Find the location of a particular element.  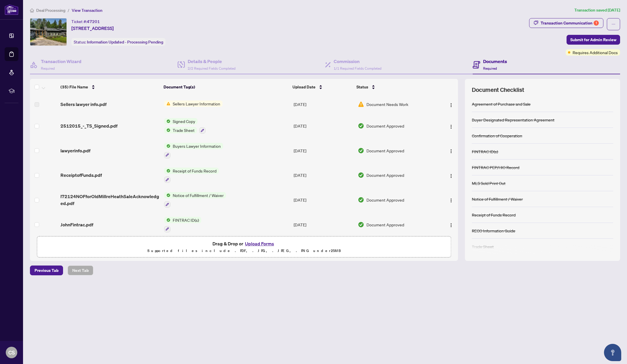

span: home is located at coordinates (32, 10).